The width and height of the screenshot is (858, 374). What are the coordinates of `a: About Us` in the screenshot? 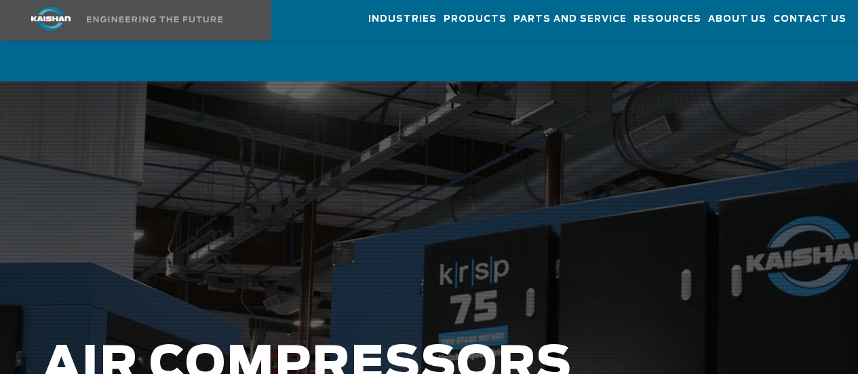 It's located at (737, 19).